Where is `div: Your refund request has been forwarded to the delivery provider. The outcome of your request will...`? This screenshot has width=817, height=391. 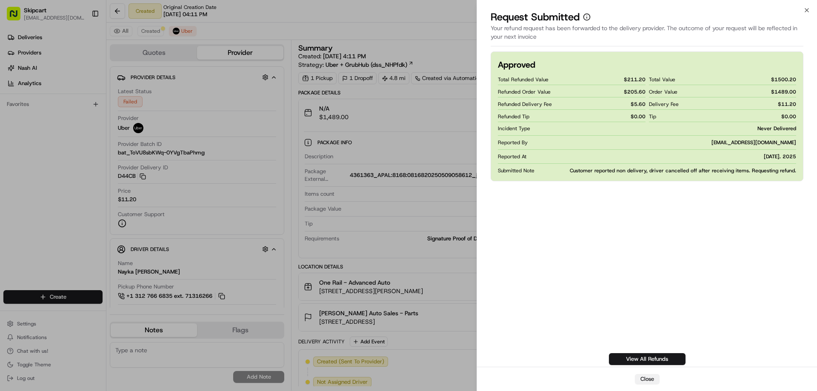 div: Your refund request has been forwarded to the delivery provider. The outcome of your request will... is located at coordinates (646, 35).